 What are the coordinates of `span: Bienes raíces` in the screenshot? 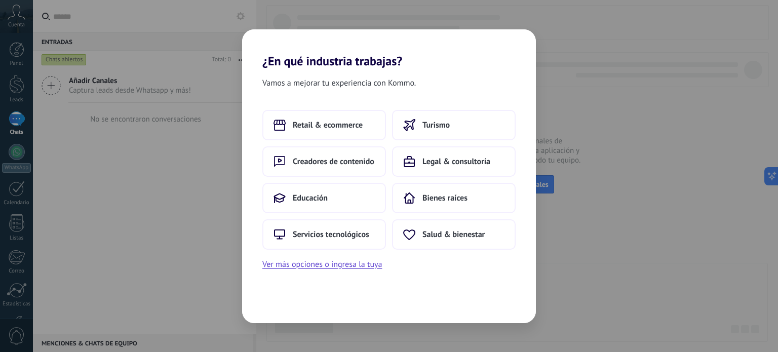 It's located at (445, 198).